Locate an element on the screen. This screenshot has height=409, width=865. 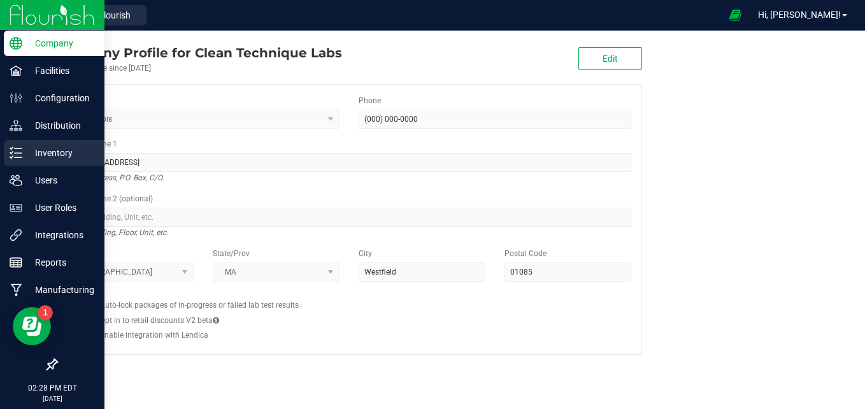
inline-svg: Inventory is located at coordinates (16, 153).